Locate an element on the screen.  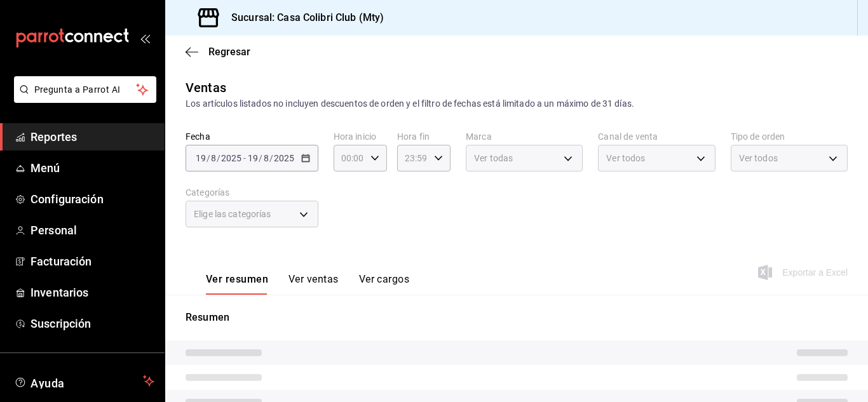
span: Menú is located at coordinates (92, 168).